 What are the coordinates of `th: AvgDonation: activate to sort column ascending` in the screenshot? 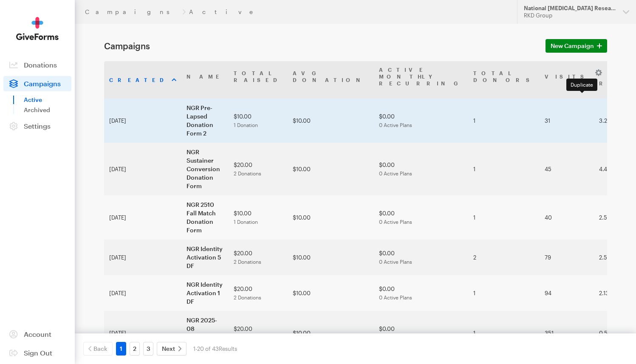 It's located at (331, 80).